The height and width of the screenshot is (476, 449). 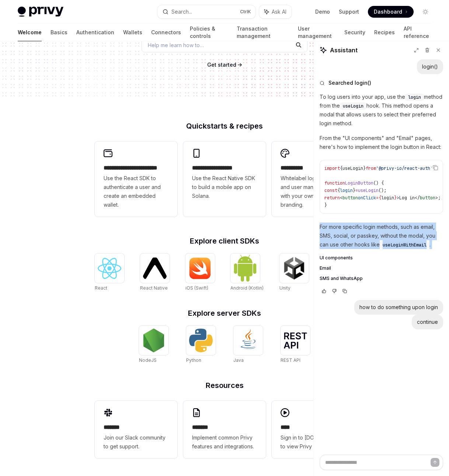 I want to click on span: Implement common Privy features and integrations., so click(x=224, y=442).